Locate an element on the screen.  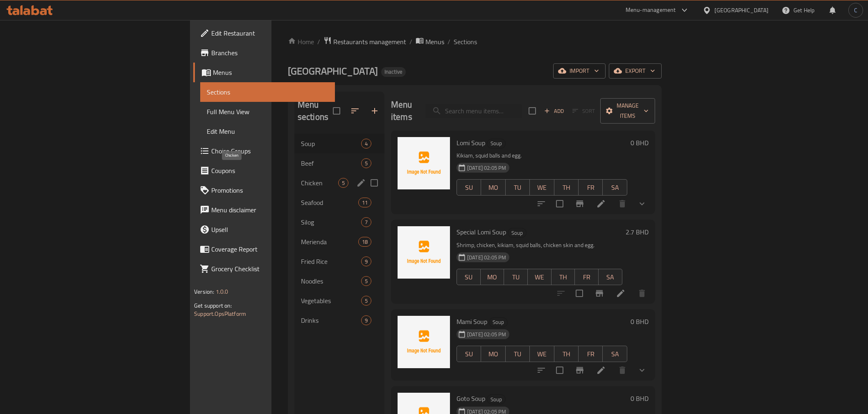
button: SA is located at coordinates (610, 277).